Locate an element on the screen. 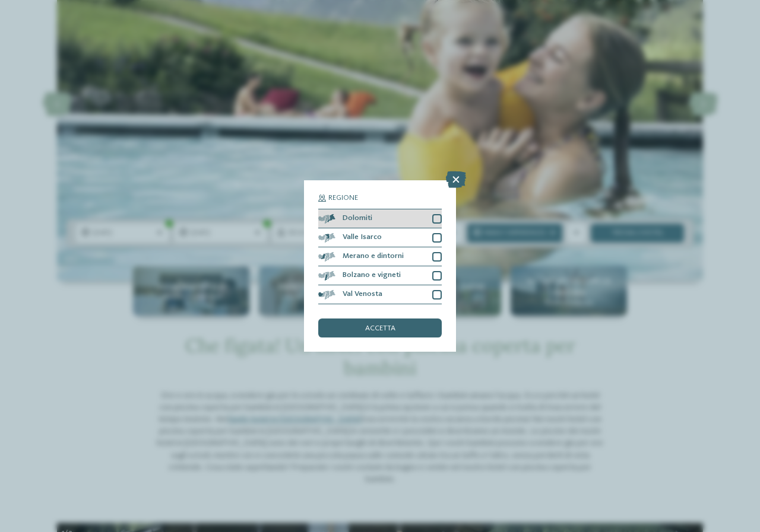 The width and height of the screenshot is (760, 532). span: Valle Isarco is located at coordinates (362, 237).